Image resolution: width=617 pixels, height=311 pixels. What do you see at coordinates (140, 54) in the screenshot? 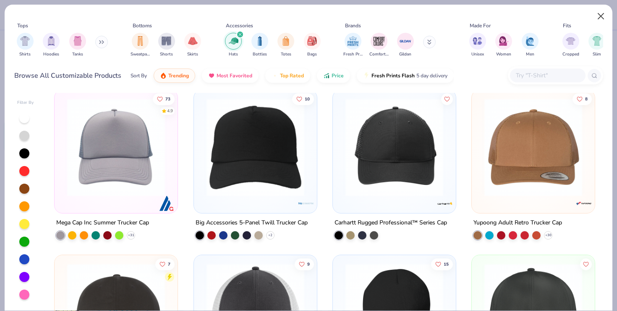
I see `span: Sweatpants` at bounding box center [140, 54].